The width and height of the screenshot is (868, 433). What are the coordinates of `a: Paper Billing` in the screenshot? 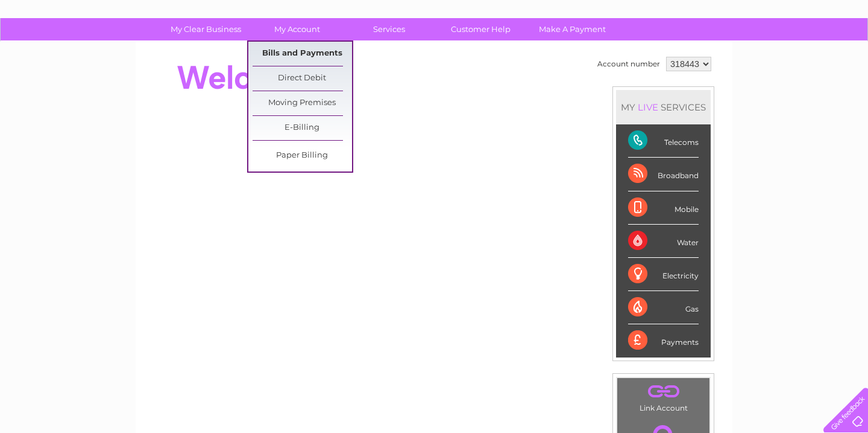 It's located at (302, 156).